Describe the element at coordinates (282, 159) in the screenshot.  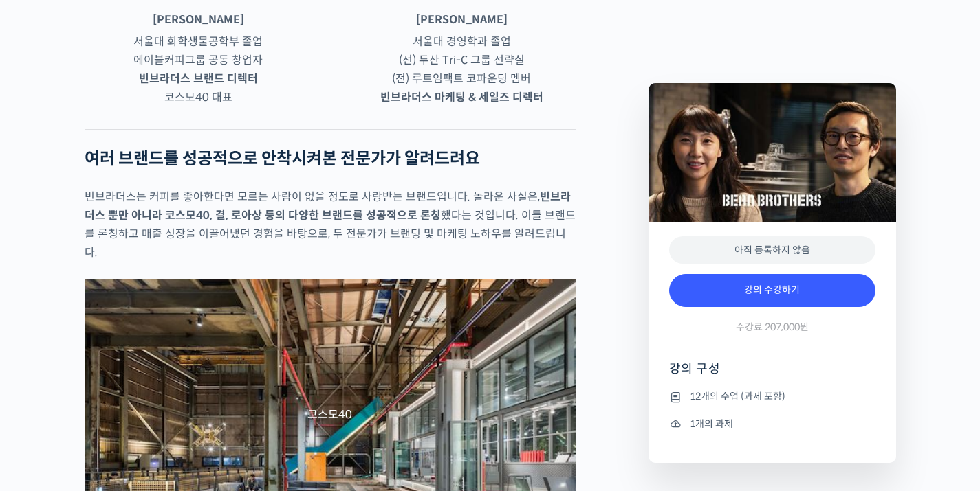
I see `strong: 여러 브랜드를 성공적으로 안착시켜본 전문가가 알려드려요` at that location.